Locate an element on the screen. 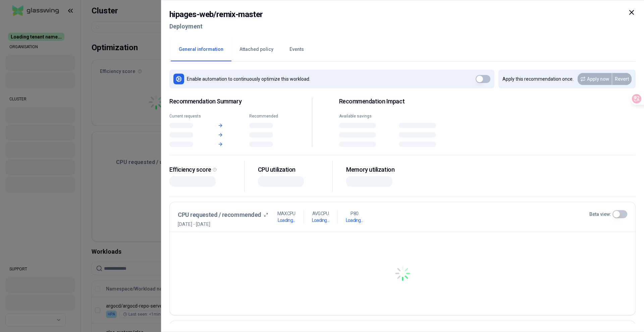 Image resolution: width=644 pixels, height=332 pixels. button: Attached policy is located at coordinates (256, 49).